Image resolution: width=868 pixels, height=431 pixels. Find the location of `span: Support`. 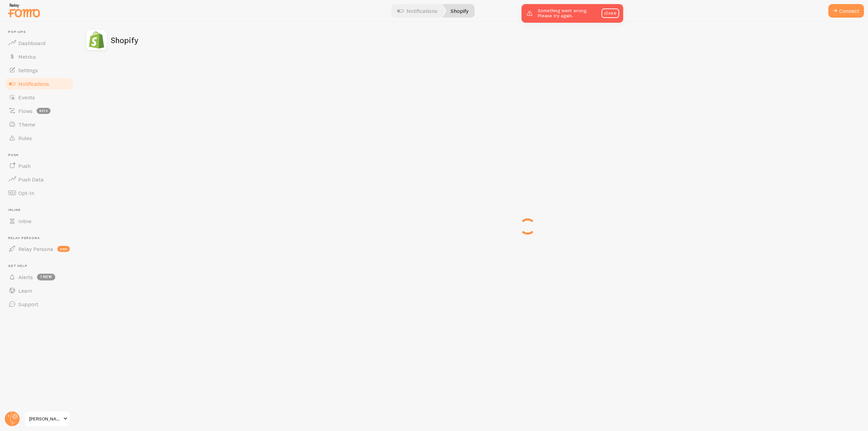

span: Support is located at coordinates (28, 304).